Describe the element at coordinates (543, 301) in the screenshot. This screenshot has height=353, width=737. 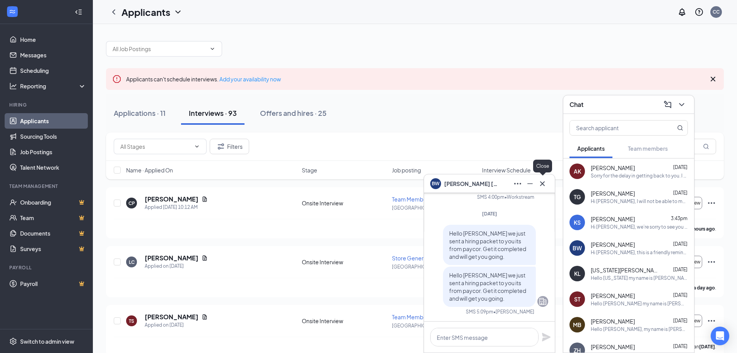
I see `svg: Company` at that location.